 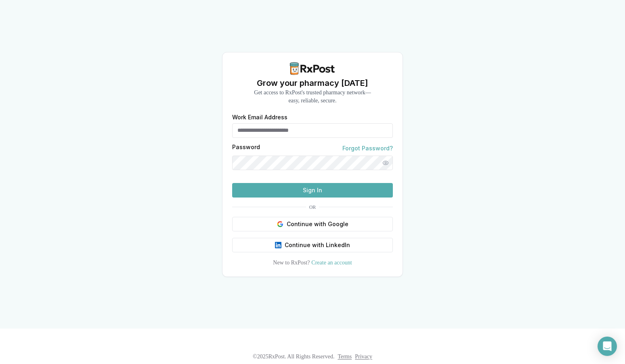 What do you see at coordinates (313, 207) in the screenshot?
I see `span: OR` at bounding box center [313, 207].